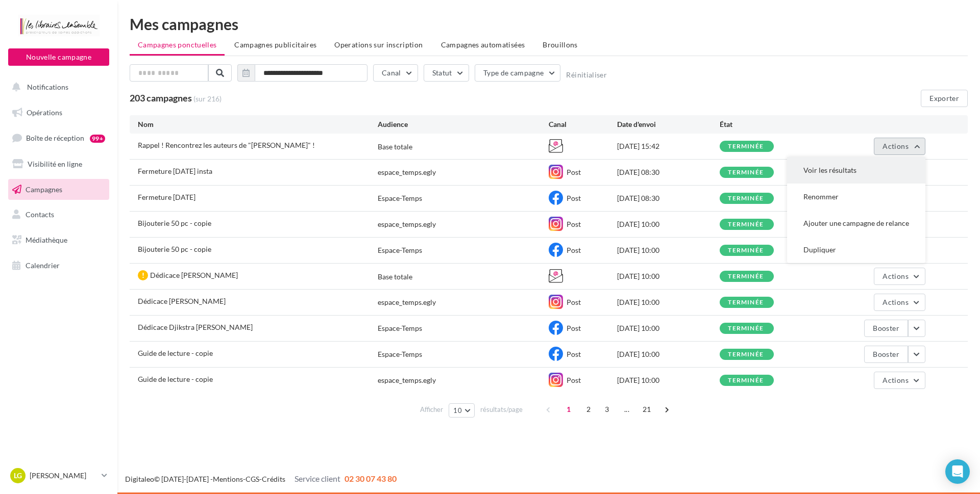 The width and height of the screenshot is (980, 494). What do you see at coordinates (431, 409) in the screenshot?
I see `span: Afficher` at bounding box center [431, 409].